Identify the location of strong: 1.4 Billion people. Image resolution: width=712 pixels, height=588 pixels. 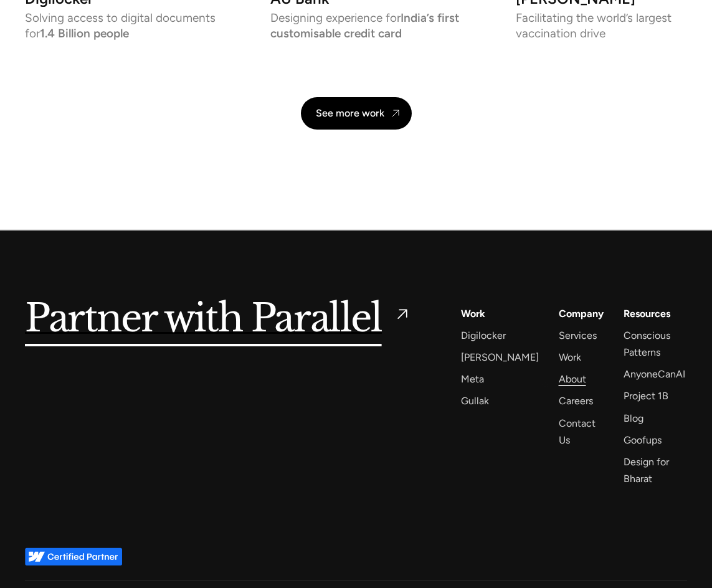
(84, 33).